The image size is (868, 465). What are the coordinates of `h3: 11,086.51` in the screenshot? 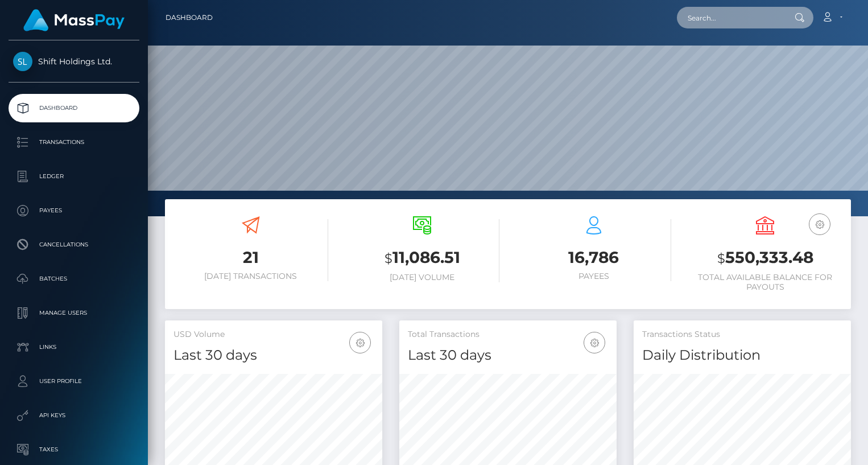 It's located at (423, 258).